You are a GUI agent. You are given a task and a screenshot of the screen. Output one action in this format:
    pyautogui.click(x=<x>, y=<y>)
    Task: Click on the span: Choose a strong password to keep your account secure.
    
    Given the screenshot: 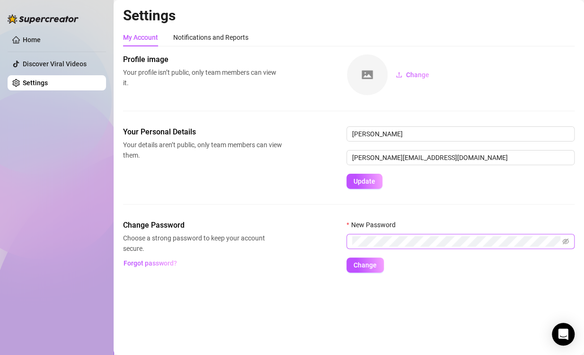 What is the action you would take?
    pyautogui.click(x=203, y=243)
    